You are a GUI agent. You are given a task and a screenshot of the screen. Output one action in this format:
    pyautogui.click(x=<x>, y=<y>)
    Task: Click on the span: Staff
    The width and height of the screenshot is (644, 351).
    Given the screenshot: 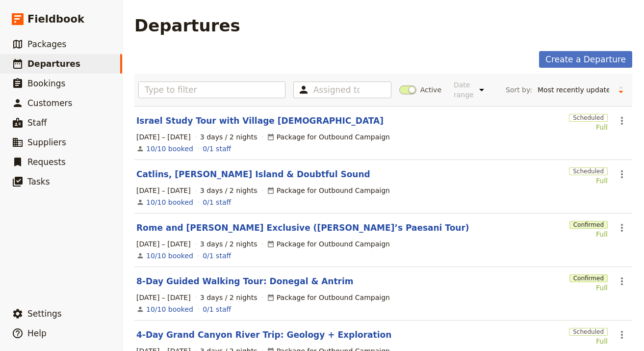 What is the action you would take?
    pyautogui.click(x=37, y=123)
    